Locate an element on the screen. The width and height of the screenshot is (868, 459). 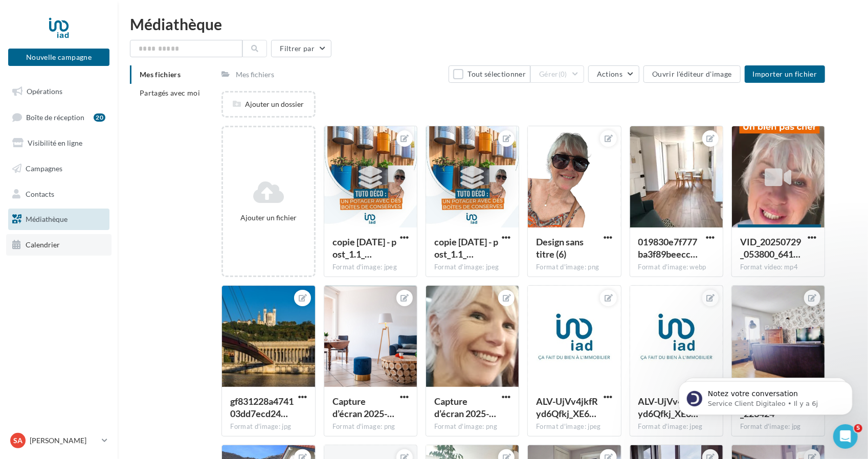
button: Gérer(0) is located at coordinates (557, 74).